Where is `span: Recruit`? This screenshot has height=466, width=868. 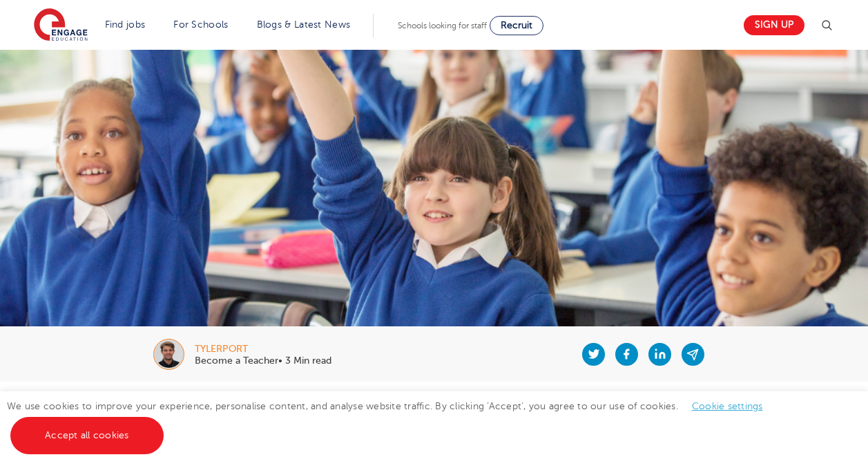 span: Recruit is located at coordinates (517, 25).